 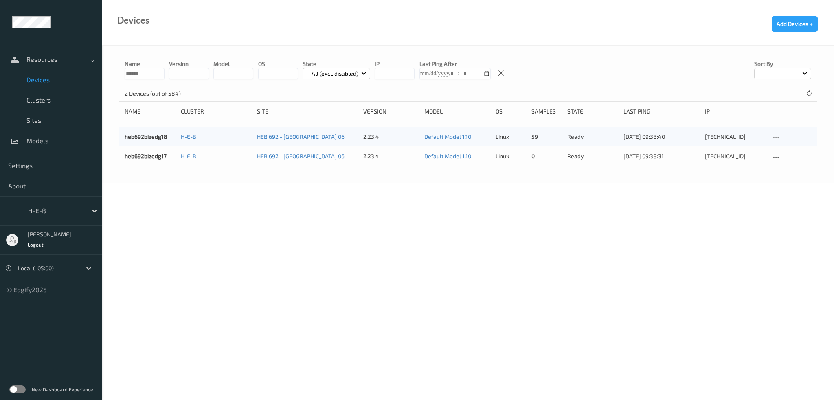 What do you see at coordinates (145, 156) in the screenshot?
I see `a: heb692bizedg17` at bounding box center [145, 156].